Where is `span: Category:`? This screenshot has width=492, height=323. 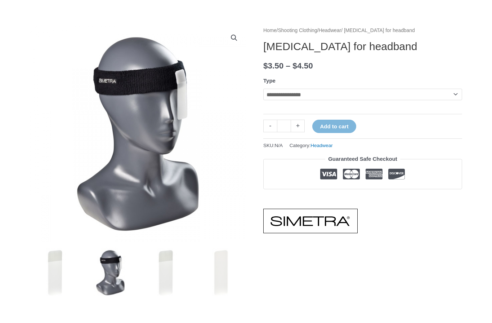
span: Category: is located at coordinates (311, 145).